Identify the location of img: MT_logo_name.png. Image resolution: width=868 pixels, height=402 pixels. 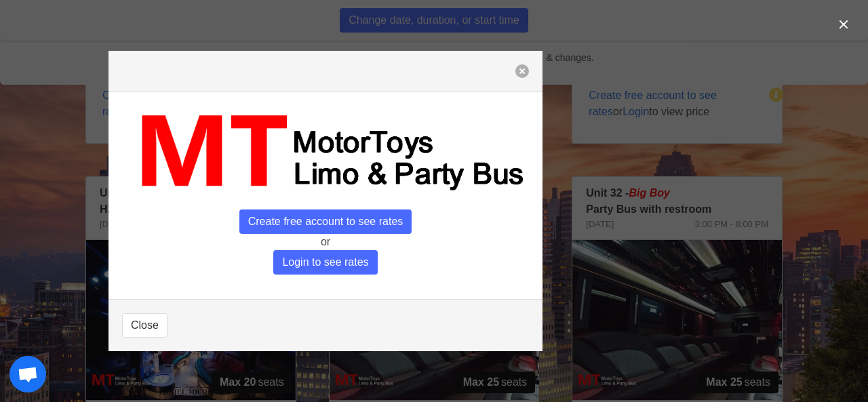
(326, 152).